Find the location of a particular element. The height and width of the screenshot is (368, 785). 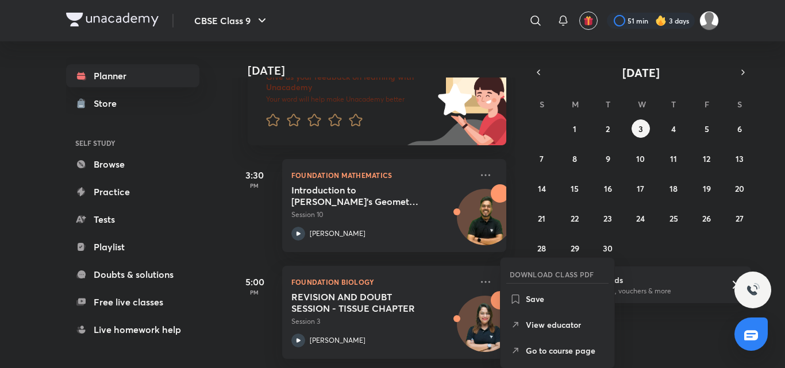

a: Planner is located at coordinates (133, 76).